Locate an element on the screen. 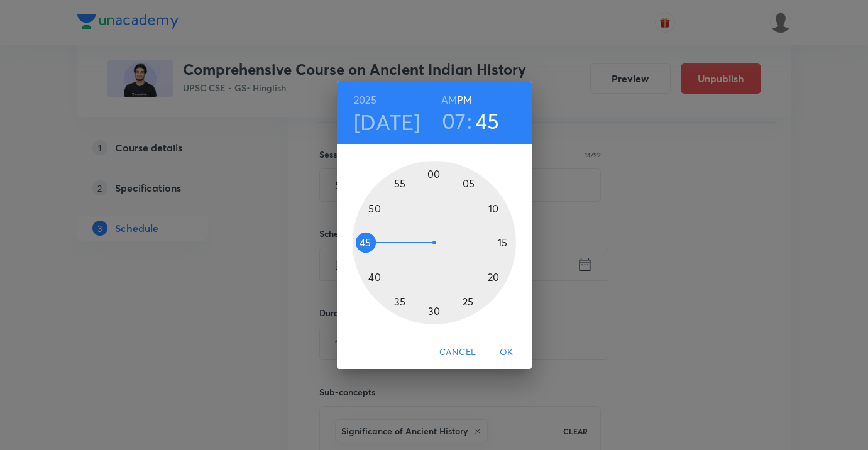  span: OK is located at coordinates (507, 352).